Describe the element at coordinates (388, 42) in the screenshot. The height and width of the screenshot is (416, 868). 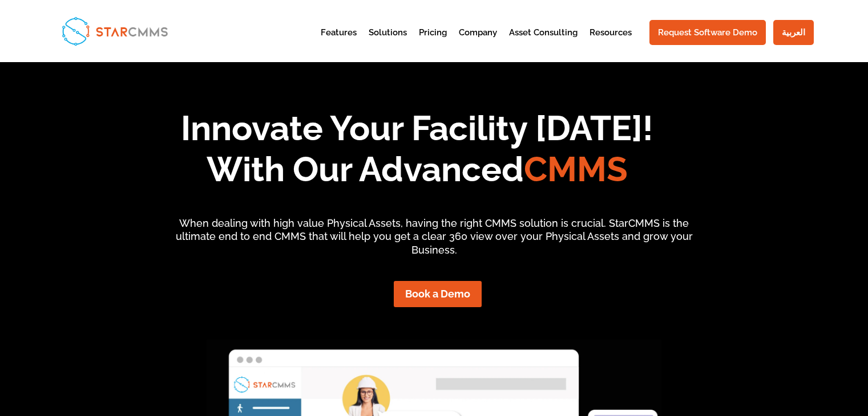
I see `a: Solutions` at that location.